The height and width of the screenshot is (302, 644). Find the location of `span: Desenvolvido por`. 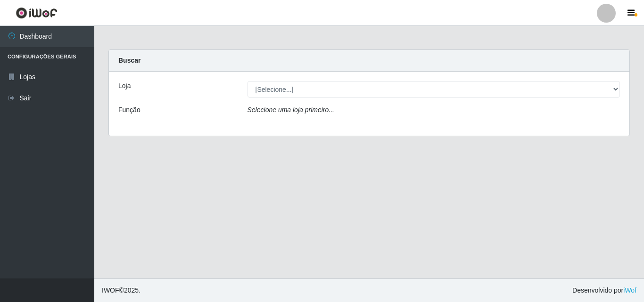

span: Desenvolvido por is located at coordinates (604, 291).